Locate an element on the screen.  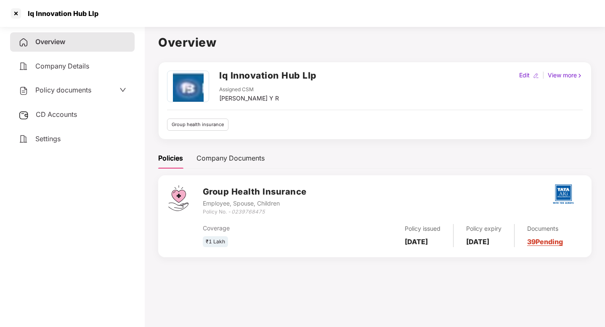
h3: Group Health Insurance is located at coordinates (254, 192).